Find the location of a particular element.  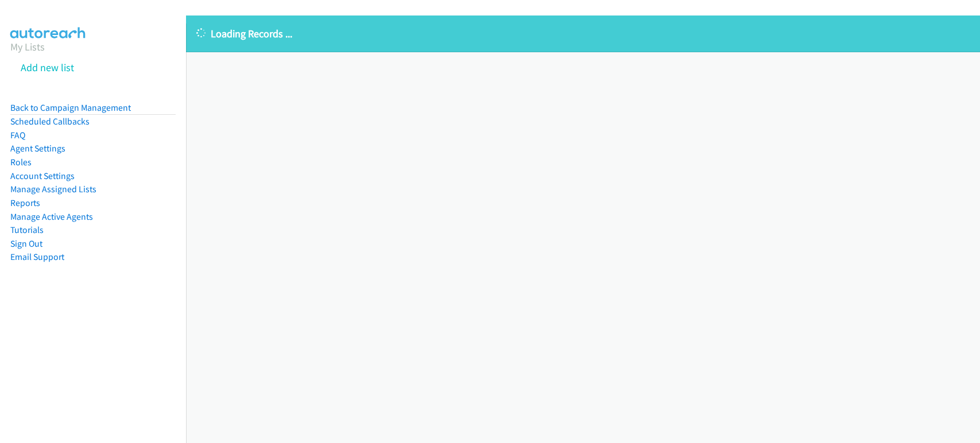

a: Manage Active Agents is located at coordinates (52, 217).